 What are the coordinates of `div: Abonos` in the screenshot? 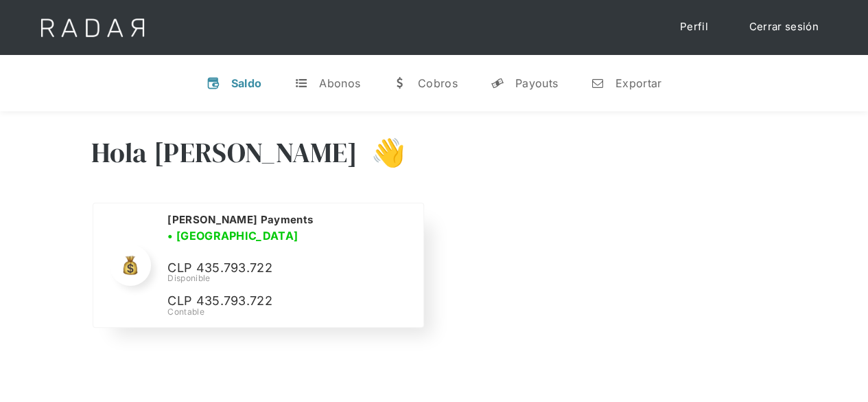 It's located at (340, 83).